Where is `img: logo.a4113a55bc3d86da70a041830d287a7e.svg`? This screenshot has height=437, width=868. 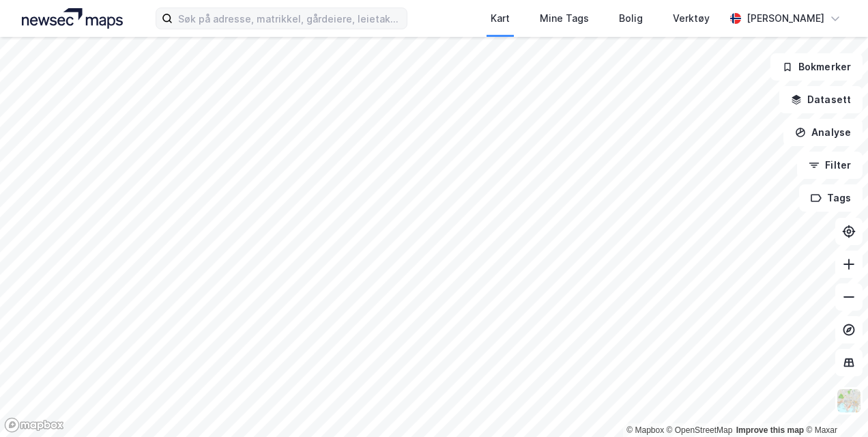
img: logo.a4113a55bc3d86da70a041830d287a7e.svg is located at coordinates (73, 18).